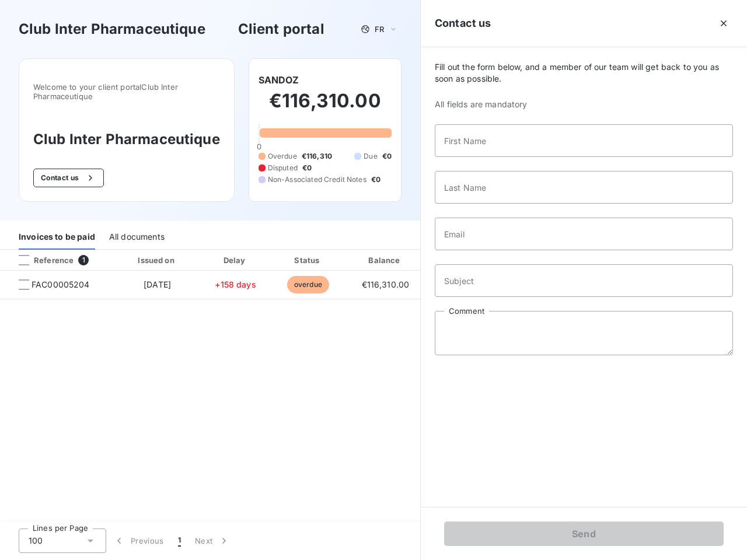  What do you see at coordinates (463, 24) in the screenshot?
I see `h5: Contact us` at bounding box center [463, 24].